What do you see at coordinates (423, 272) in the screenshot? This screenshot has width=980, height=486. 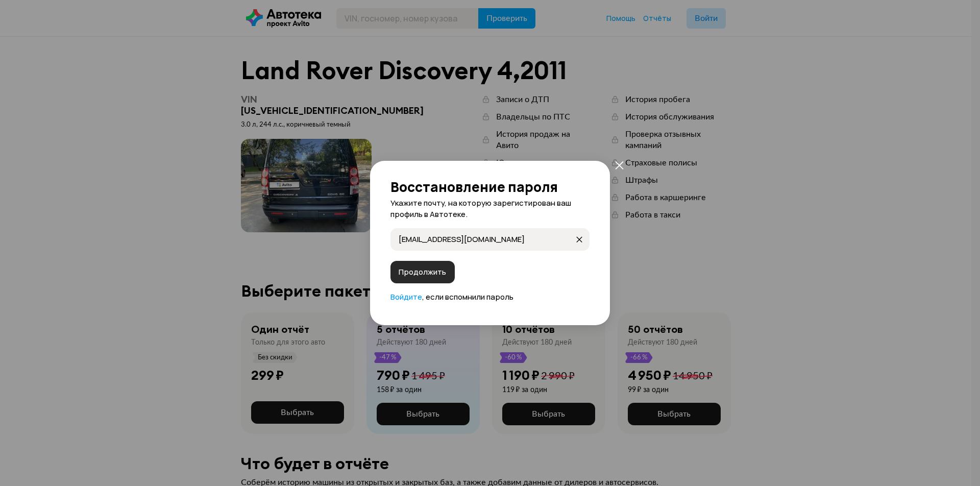 I see `button: Продолжить` at bounding box center [423, 272].